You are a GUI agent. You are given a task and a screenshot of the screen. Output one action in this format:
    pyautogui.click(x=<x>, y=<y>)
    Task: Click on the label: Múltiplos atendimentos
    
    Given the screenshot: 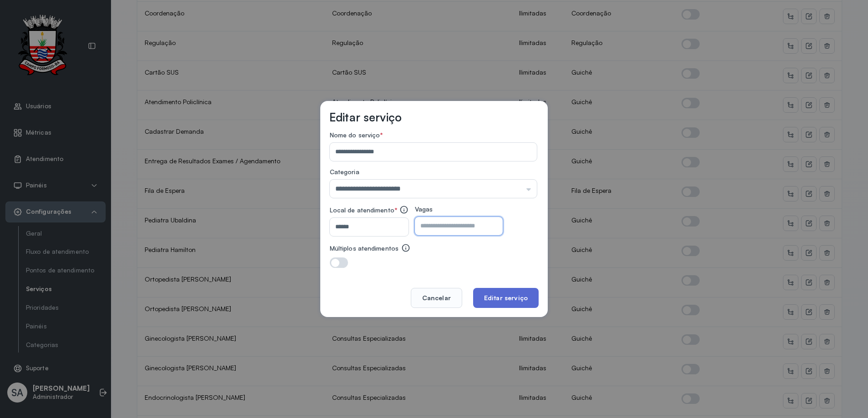 What is the action you would take?
    pyautogui.click(x=364, y=248)
    